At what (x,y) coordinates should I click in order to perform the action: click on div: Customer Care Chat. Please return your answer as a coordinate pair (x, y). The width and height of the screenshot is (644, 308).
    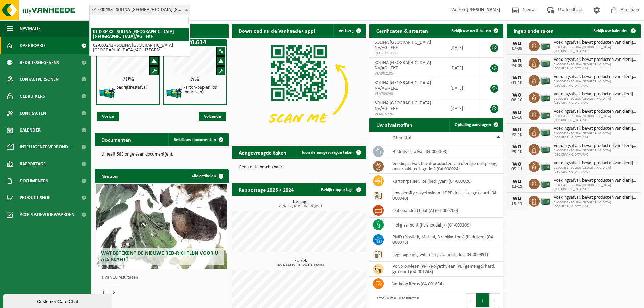
    Looking at the image, I should click on (54, 8).